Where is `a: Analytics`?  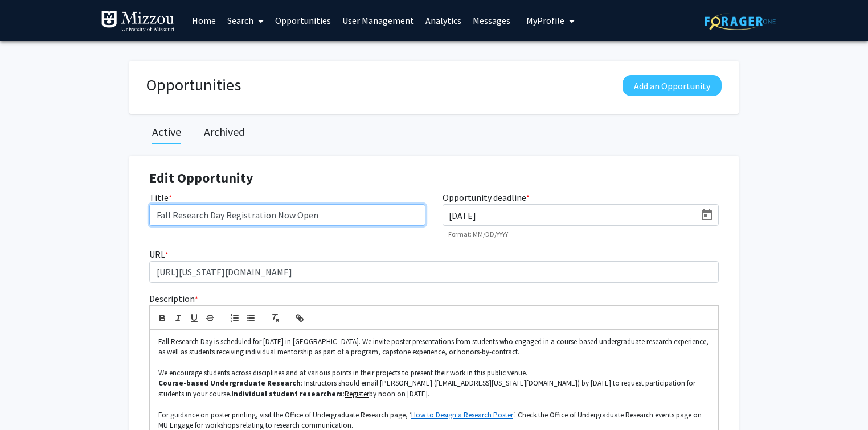
a: Analytics is located at coordinates (443, 20).